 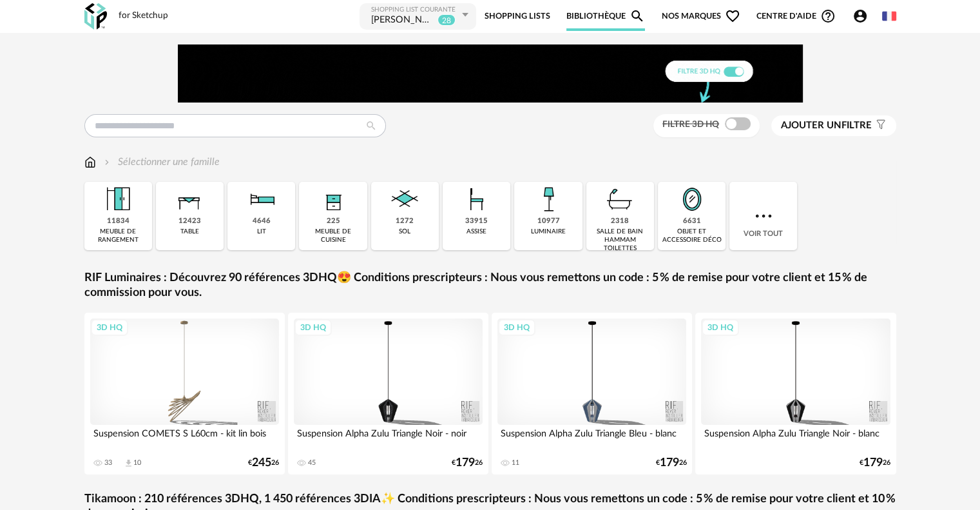 I want to click on img: more.7b13dc1.svg, so click(x=764, y=216).